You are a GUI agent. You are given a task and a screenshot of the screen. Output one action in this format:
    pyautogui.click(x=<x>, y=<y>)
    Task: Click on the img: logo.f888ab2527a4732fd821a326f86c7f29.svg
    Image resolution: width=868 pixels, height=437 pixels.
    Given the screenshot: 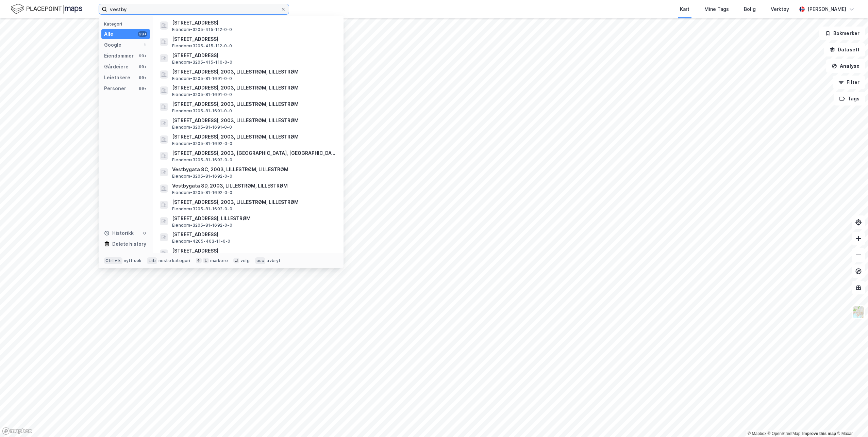 What is the action you would take?
    pyautogui.click(x=47, y=9)
    